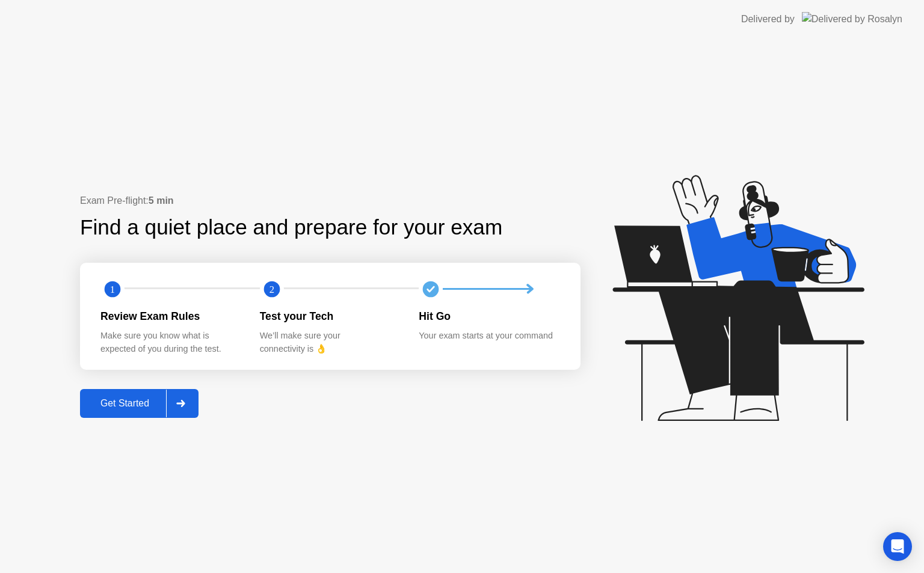 The width and height of the screenshot is (924, 573). Describe the element at coordinates (139, 403) in the screenshot. I see `button: Get Started` at that location.